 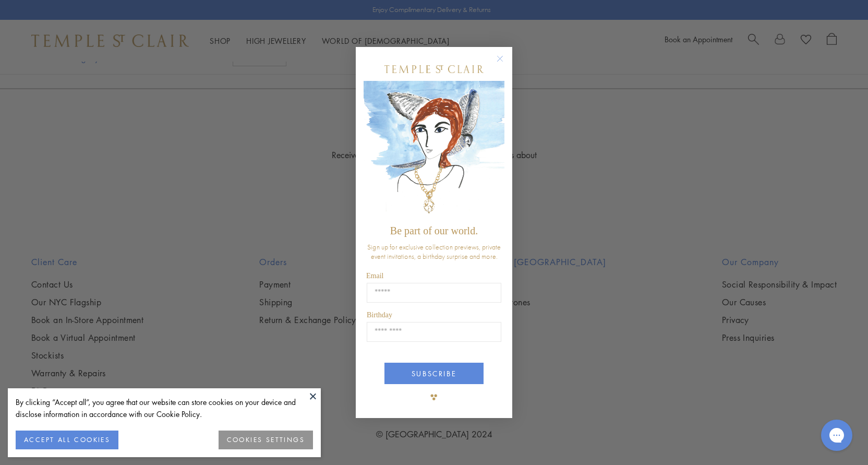 I want to click on span: Email, so click(x=375, y=275).